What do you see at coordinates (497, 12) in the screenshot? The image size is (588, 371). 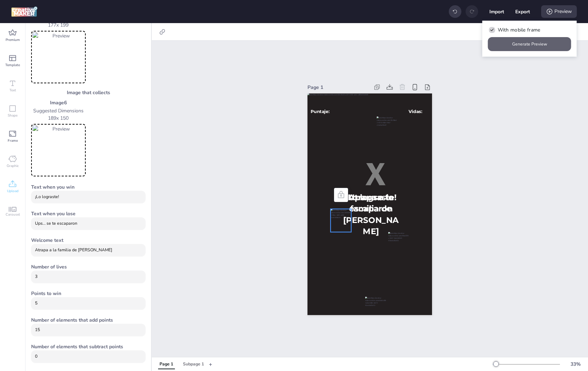 I see `button: Import` at bounding box center [497, 12].